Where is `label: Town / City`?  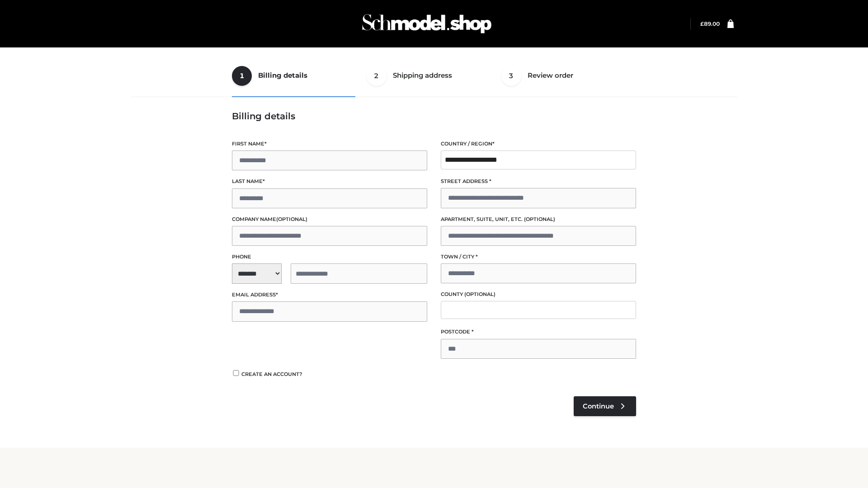
label: Town / City is located at coordinates (538, 257).